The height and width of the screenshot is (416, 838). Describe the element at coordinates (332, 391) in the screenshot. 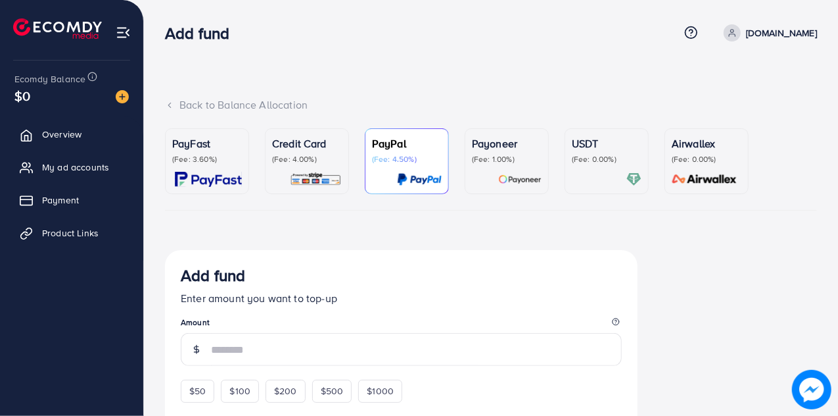

I see `span: $500` at that location.